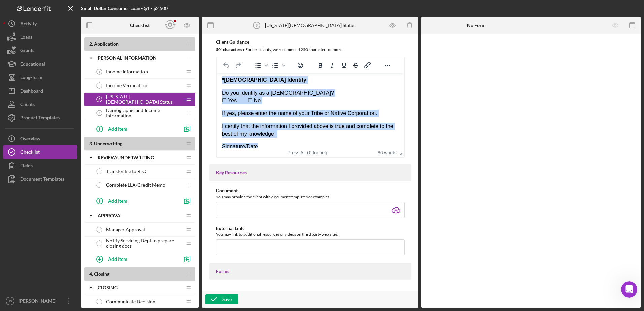 This screenshot has width=644, height=311. Describe the element at coordinates (91, 44) in the screenshot. I see `span: 2 .` at that location.